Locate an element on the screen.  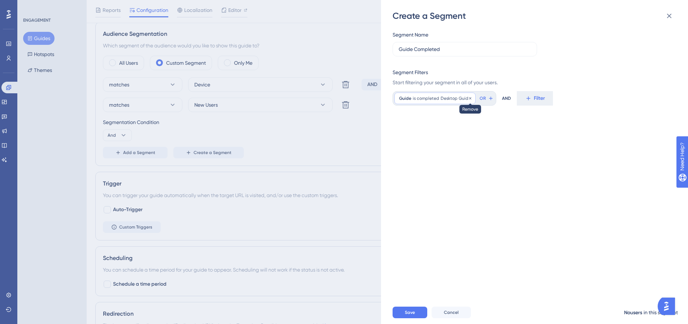
span: Need Help? is located at coordinates (31, 6).